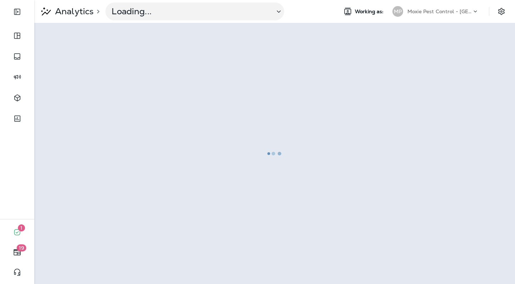 The width and height of the screenshot is (515, 284). Describe the element at coordinates (501, 11) in the screenshot. I see `button: Settings` at that location.